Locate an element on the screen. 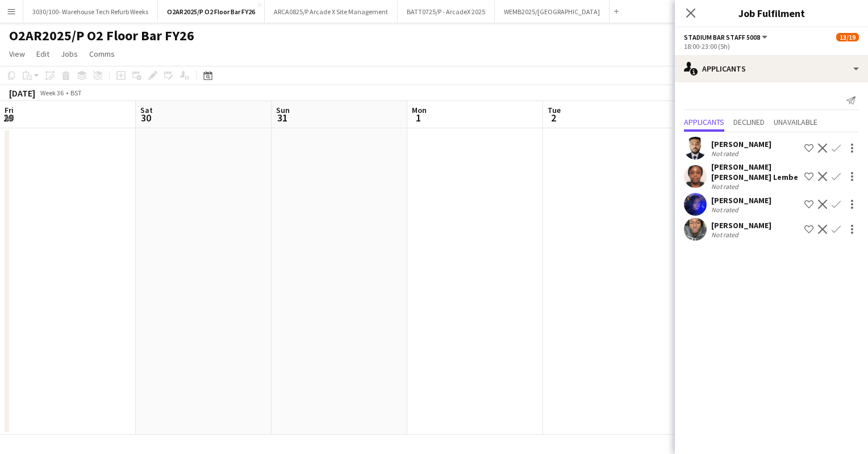  span: Sat is located at coordinates (147, 111).